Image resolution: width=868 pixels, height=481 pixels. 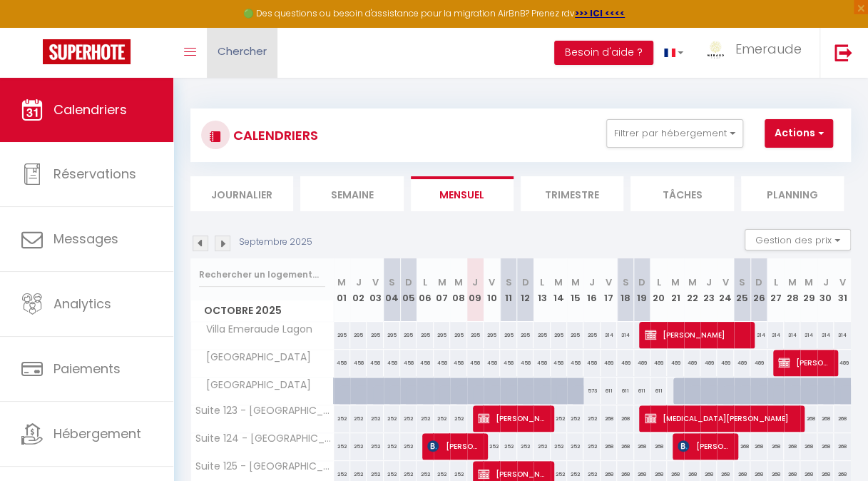 I want to click on button: Filtrer par hébergement, so click(x=675, y=134).